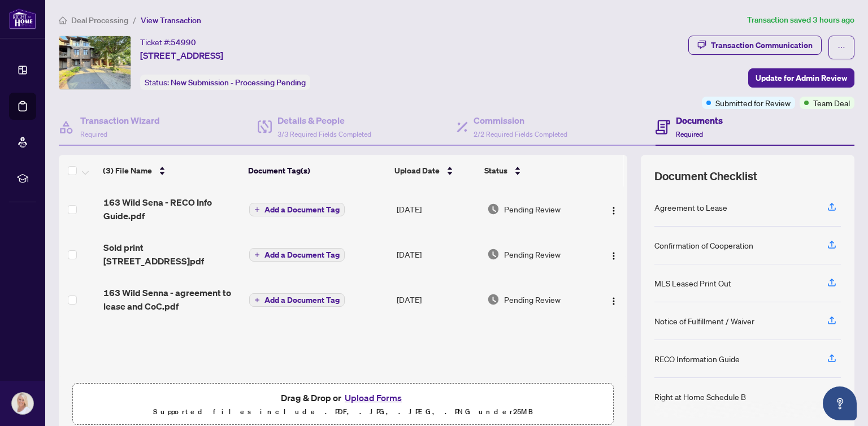 This screenshot has height=426, width=868. Describe the element at coordinates (22, 404) in the screenshot. I see `img: Profile Icon` at that location.